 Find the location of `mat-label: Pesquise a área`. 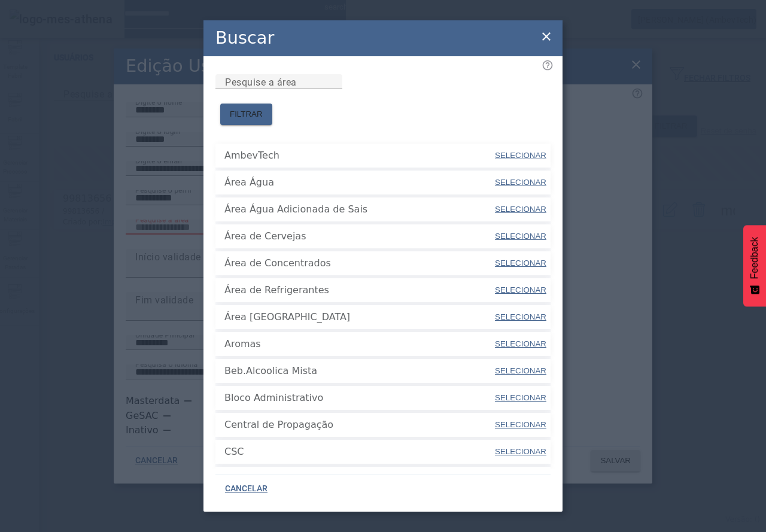

mat-label: Pesquise a área is located at coordinates (261, 81).